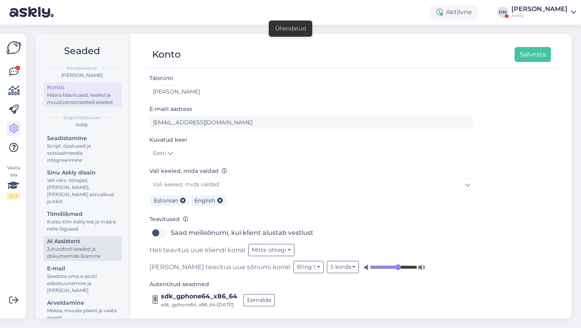  Describe the element at coordinates (83, 221) in the screenshot. I see `a: TiimiliikmedKutsu tiim Askly'sse ja määra neile õigused` at that location.